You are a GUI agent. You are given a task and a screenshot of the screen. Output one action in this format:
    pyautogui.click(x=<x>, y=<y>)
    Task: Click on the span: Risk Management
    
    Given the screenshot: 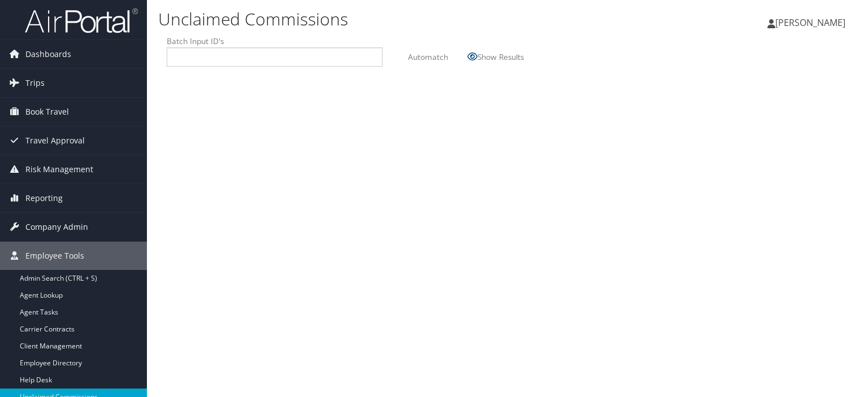 What is the action you would take?
    pyautogui.click(x=59, y=169)
    